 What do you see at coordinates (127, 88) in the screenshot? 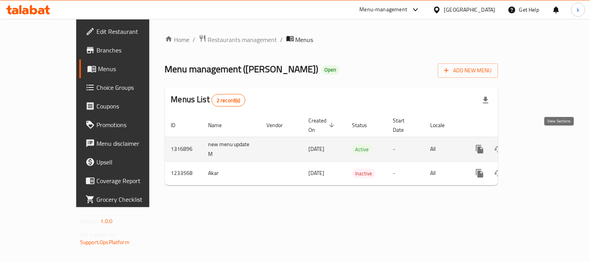
I see `a: Choice Groups` at bounding box center [127, 88].